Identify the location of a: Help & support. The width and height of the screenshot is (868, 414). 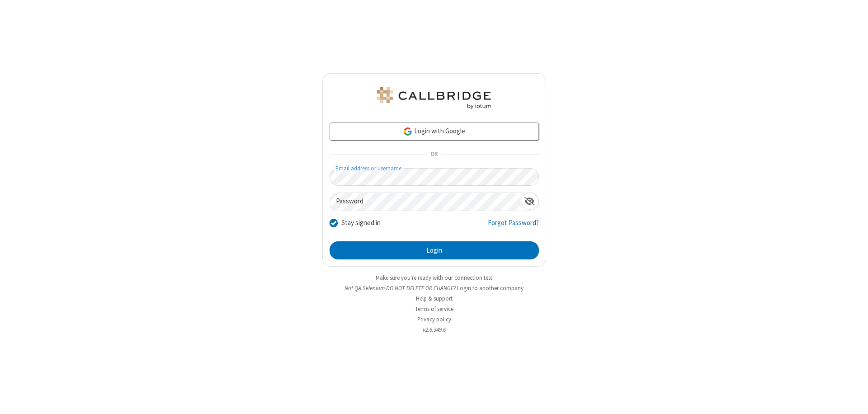
(434, 298).